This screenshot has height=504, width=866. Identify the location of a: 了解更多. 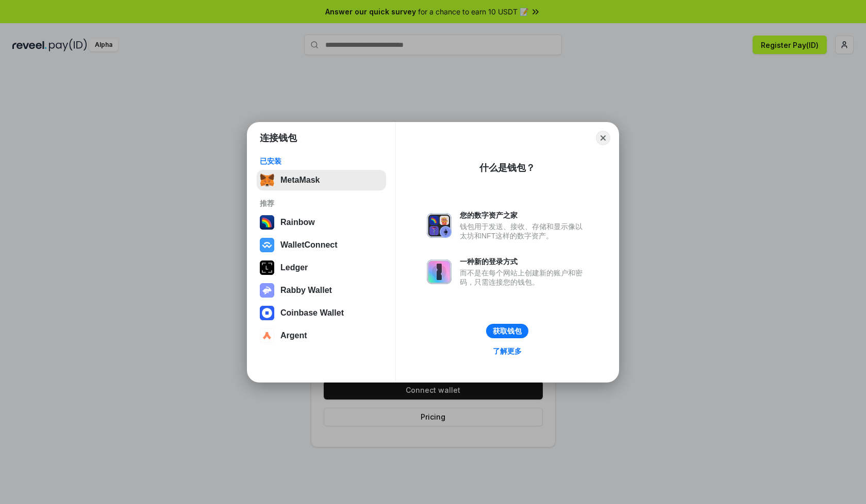
(507, 351).